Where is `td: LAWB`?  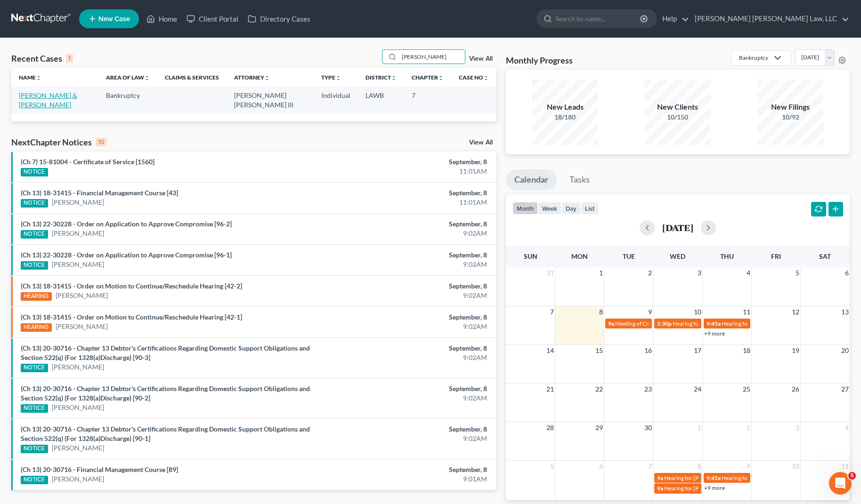
td: LAWB is located at coordinates (381, 100).